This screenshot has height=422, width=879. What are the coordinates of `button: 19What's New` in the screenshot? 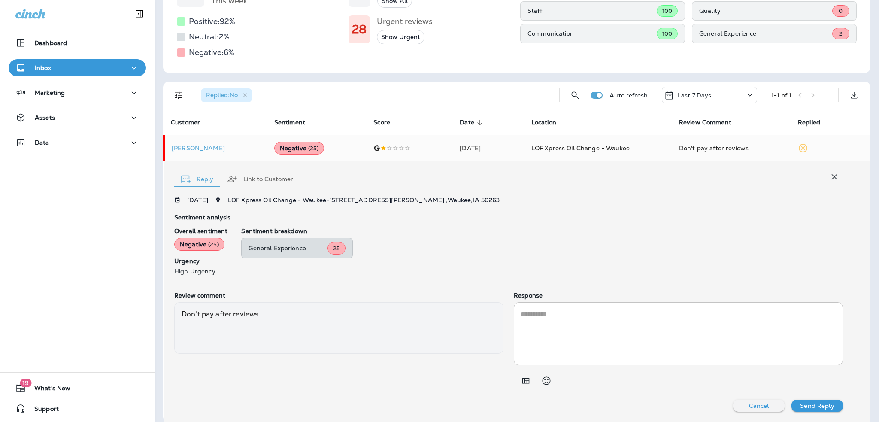 It's located at (77, 388).